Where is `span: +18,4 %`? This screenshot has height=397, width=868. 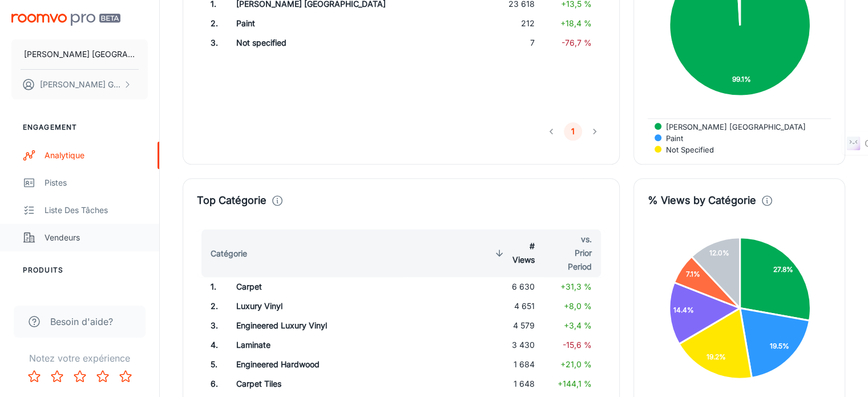 span: +18,4 % is located at coordinates (576, 23).